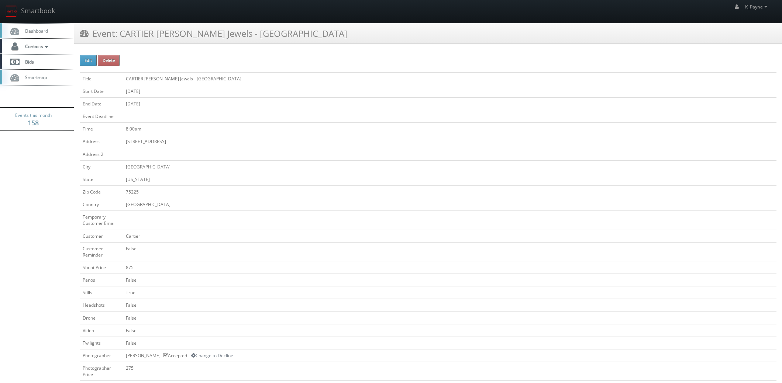 Image resolution: width=782 pixels, height=383 pixels. I want to click on button: Delete, so click(109, 61).